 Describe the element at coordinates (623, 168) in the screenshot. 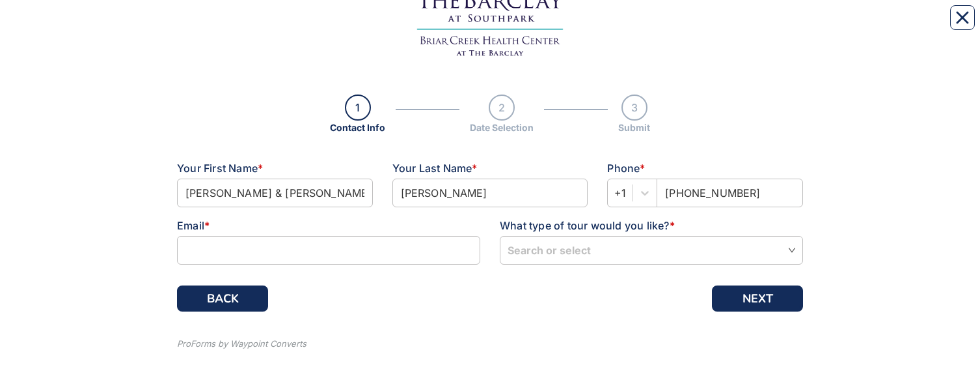

I see `span: Phone` at that location.